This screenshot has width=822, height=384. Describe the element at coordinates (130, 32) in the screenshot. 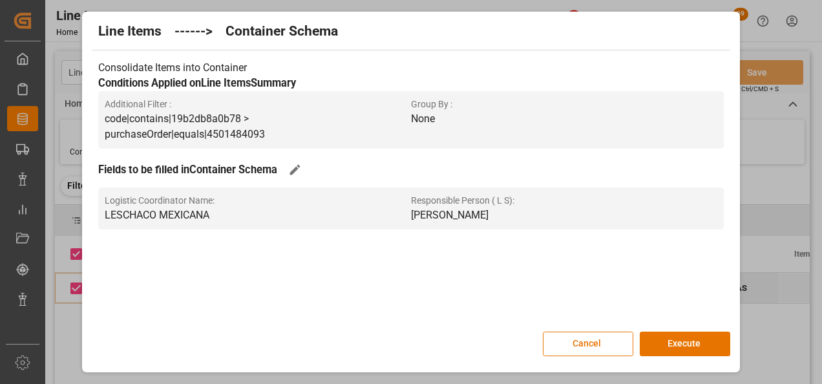

I see `h2: Line Items` at that location.